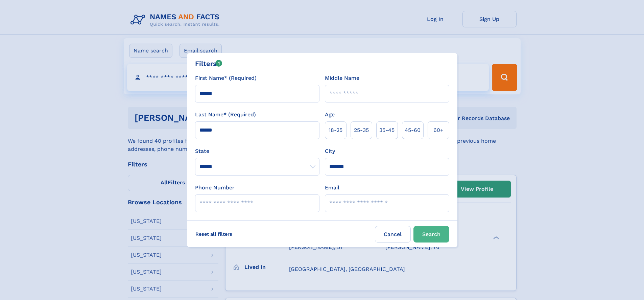 This screenshot has width=644, height=300. Describe the element at coordinates (412, 130) in the screenshot. I see `span: 45‑60` at that location.